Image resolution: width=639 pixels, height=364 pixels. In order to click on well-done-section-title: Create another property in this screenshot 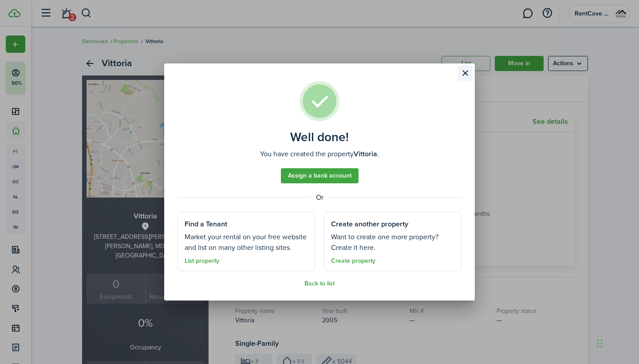, I will do `click(369, 224)`.